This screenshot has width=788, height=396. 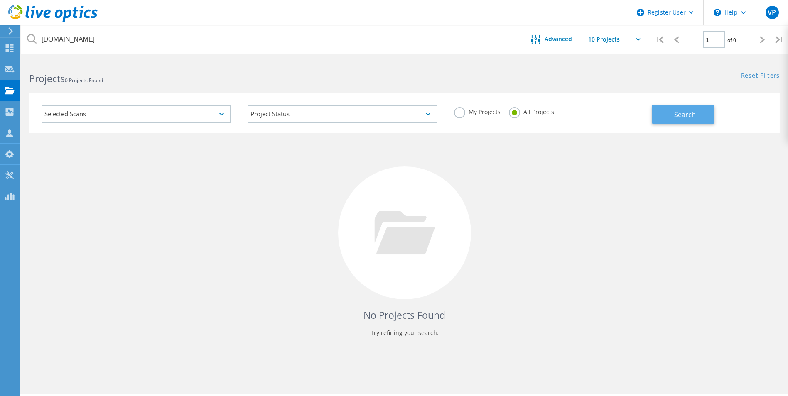 What do you see at coordinates (404, 315) in the screenshot?
I see `h4: No Projects Found` at bounding box center [404, 315].